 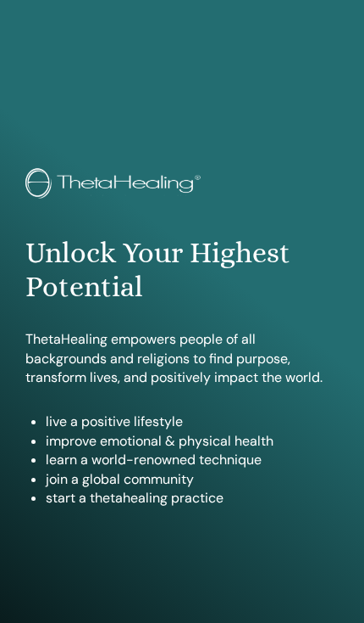 I want to click on li: join a global community, so click(x=193, y=480).